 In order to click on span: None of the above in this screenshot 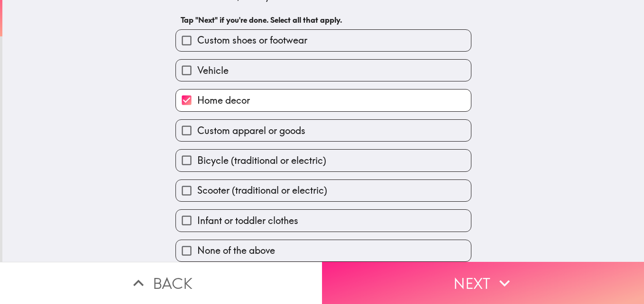, I will do `click(236, 251)`.